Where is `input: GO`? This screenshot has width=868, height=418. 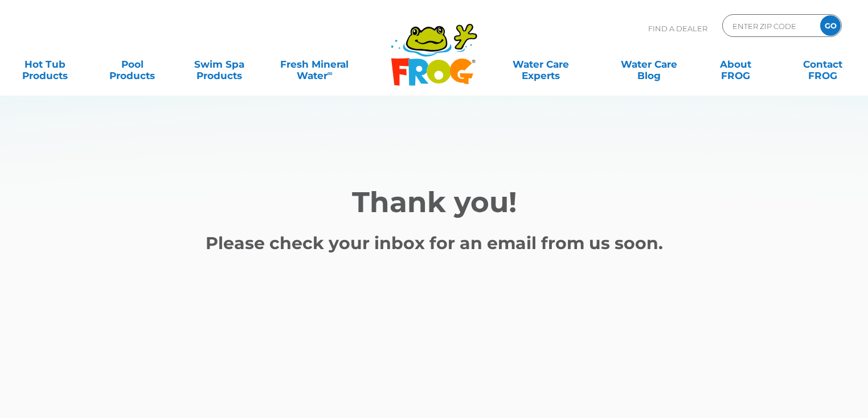 input: GO is located at coordinates (830, 26).